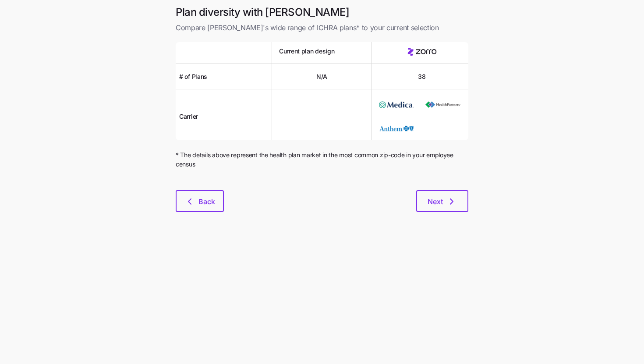  Describe the element at coordinates (188, 116) in the screenshot. I see `span: Carrier` at that location.